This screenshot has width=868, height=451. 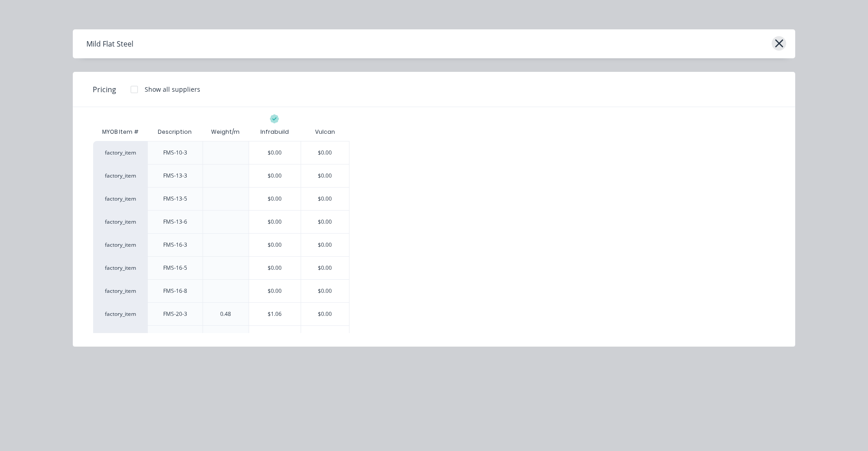 What do you see at coordinates (175, 292) in the screenshot?
I see `div: FMS-16-8` at bounding box center [175, 292].